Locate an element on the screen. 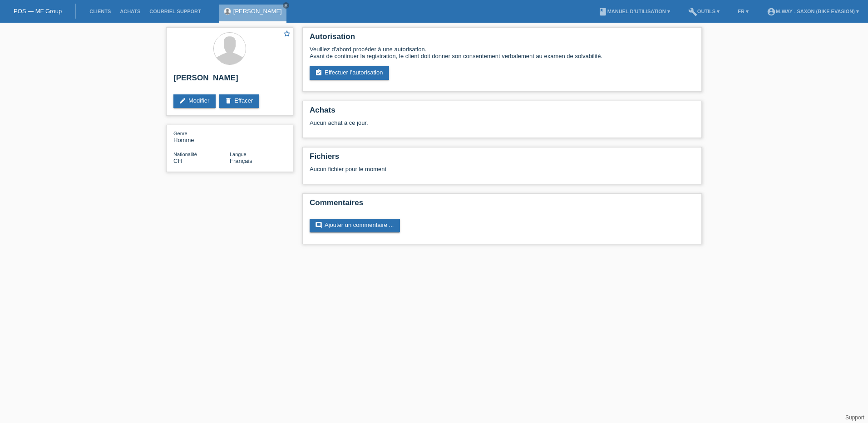 The image size is (868, 423). a: FR ▾ is located at coordinates (743, 12).